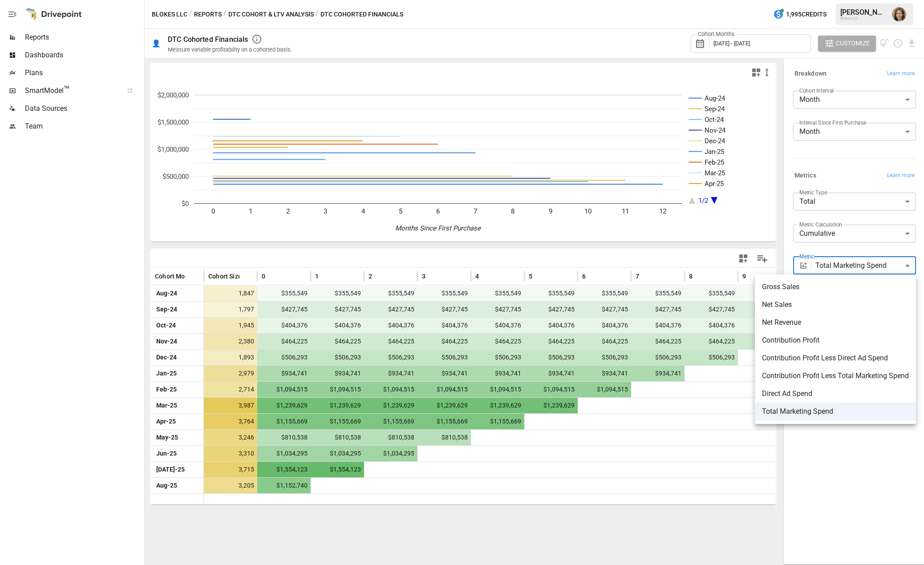  Describe the element at coordinates (836, 412) in the screenshot. I see `span: Total Marketing Spend` at that location.